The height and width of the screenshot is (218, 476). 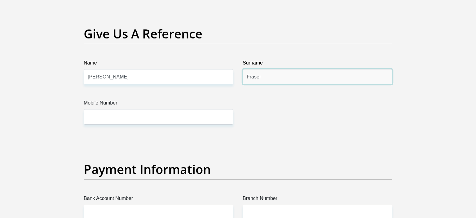 I want to click on label: Branch Number, so click(x=317, y=200).